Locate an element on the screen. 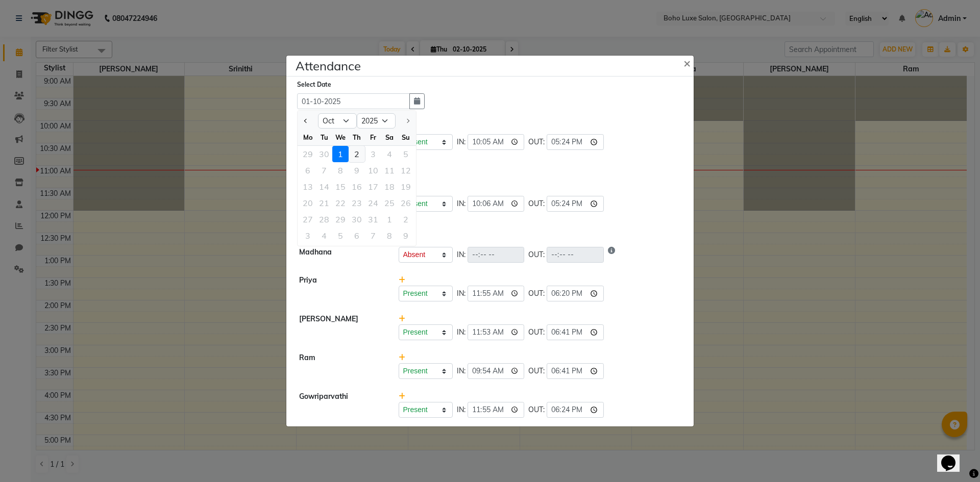  div: Monday, September 29, 2025 is located at coordinates (308, 154).